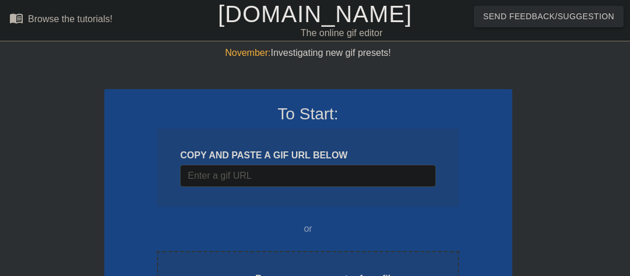 The image size is (630, 276). I want to click on a: Browse the tutorials!, so click(61, 20).